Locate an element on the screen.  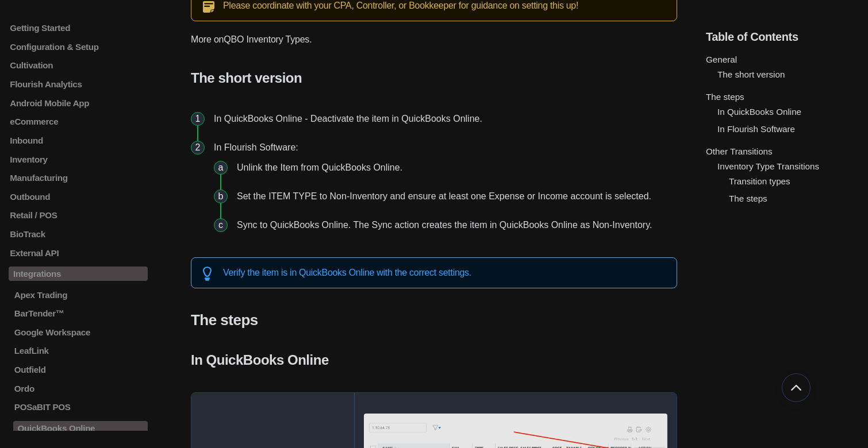
a: Inventory Type Transitions is located at coordinates (768, 166).